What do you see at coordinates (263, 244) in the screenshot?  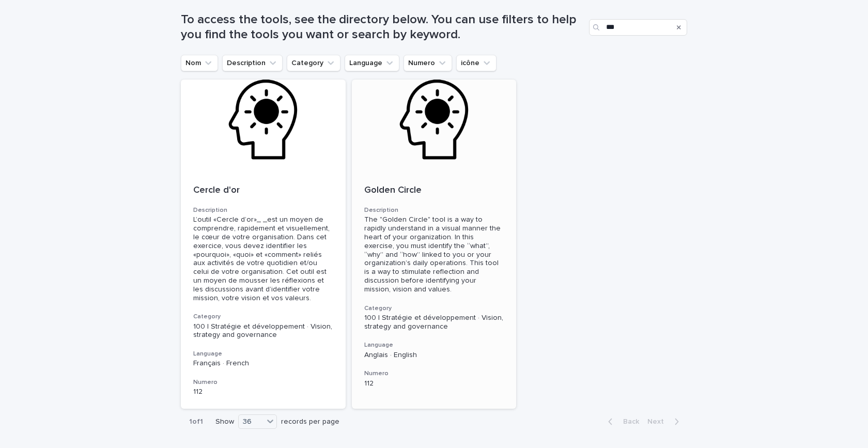 I see `a: Cercle d'orDescriptionL’outil «Cercle d’or»_ _est un moyen de comprendre, rapidement et visuellem...` at bounding box center [263, 244].